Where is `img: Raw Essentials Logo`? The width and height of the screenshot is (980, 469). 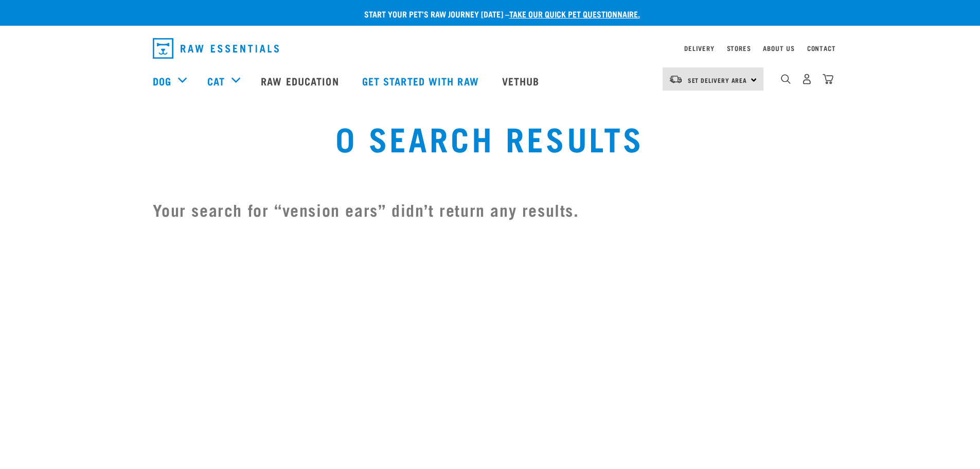
img: Raw Essentials Logo is located at coordinates (216, 48).